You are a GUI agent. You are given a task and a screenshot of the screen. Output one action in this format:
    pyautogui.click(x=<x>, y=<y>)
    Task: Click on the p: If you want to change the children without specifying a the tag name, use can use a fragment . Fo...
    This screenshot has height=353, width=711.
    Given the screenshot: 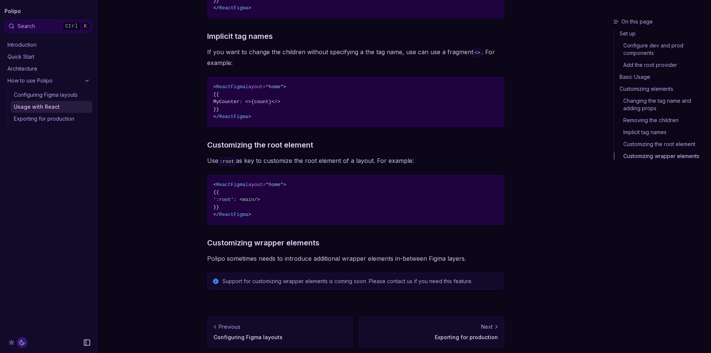 What is the action you would take?
    pyautogui.click(x=356, y=57)
    